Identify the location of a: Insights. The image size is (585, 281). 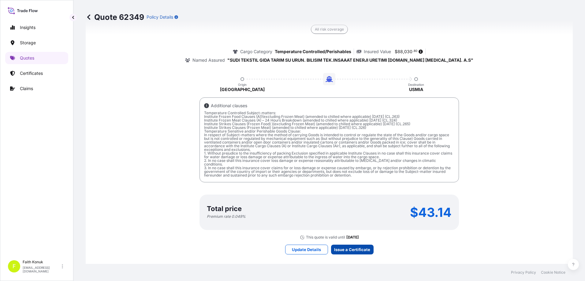
(37, 28).